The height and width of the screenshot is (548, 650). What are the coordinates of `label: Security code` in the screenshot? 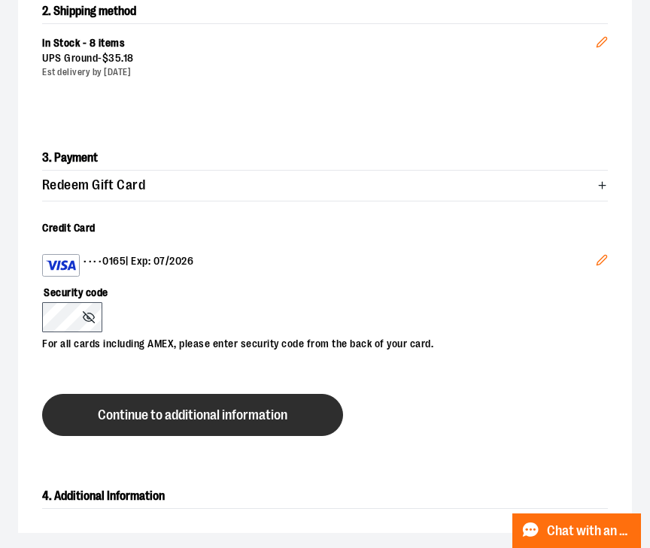 It's located at (317, 290).